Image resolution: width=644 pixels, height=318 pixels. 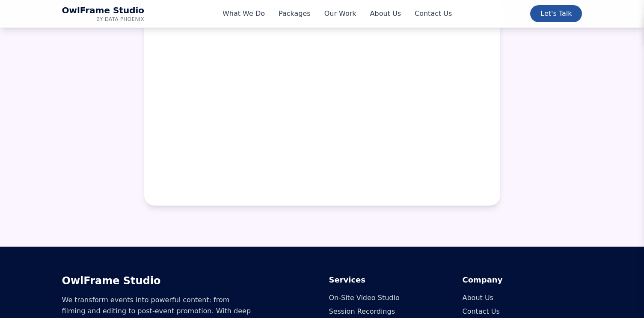 I want to click on a: OwlFrame Studio Home, so click(x=103, y=14).